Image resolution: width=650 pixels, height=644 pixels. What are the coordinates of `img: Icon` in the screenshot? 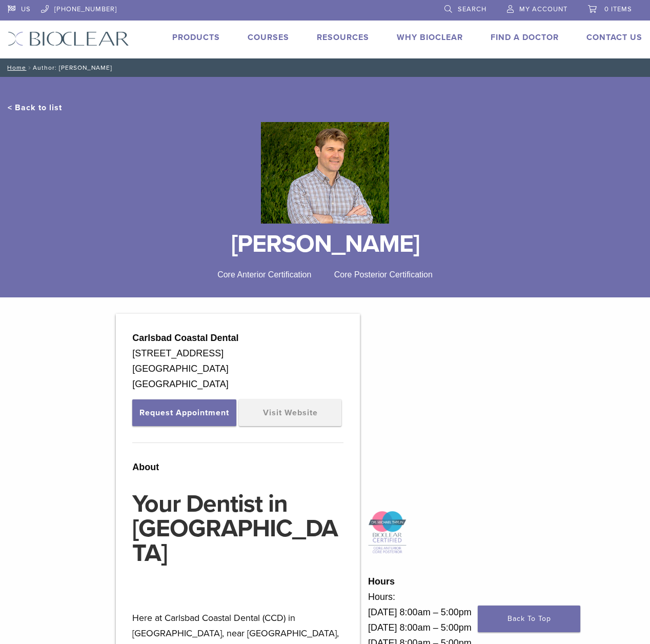 It's located at (387, 533).